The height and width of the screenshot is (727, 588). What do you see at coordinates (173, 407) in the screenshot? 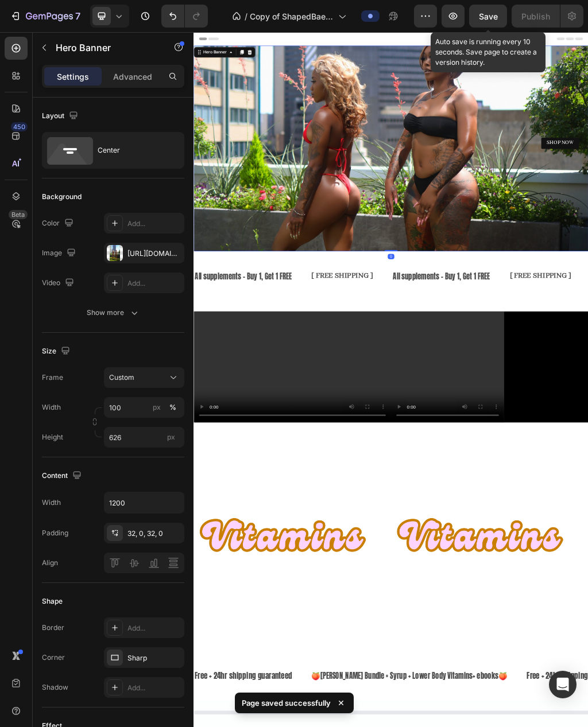
I see `button: px` at bounding box center [173, 407].